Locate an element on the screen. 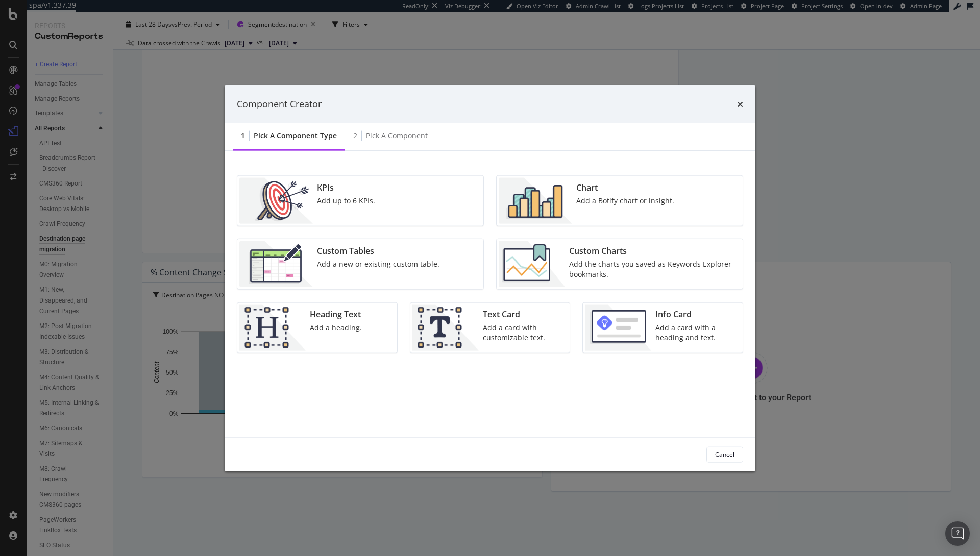  div: times is located at coordinates (740, 104).